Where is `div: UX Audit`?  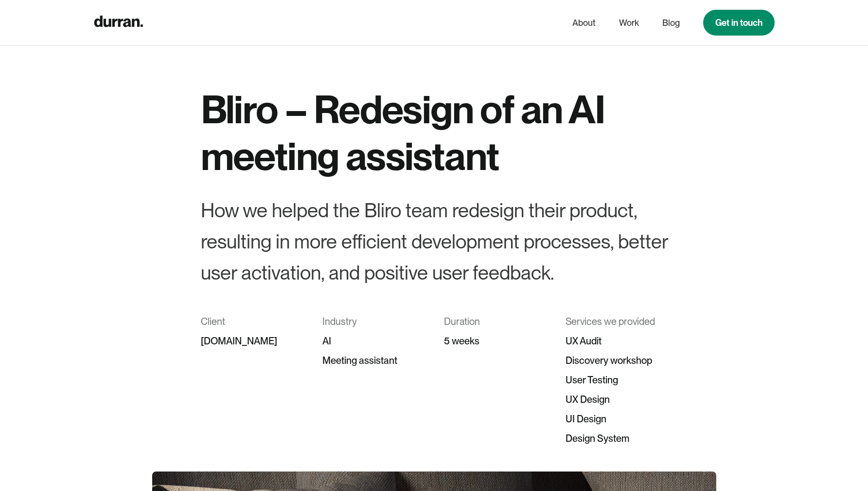 div: UX Audit is located at coordinates (617, 341).